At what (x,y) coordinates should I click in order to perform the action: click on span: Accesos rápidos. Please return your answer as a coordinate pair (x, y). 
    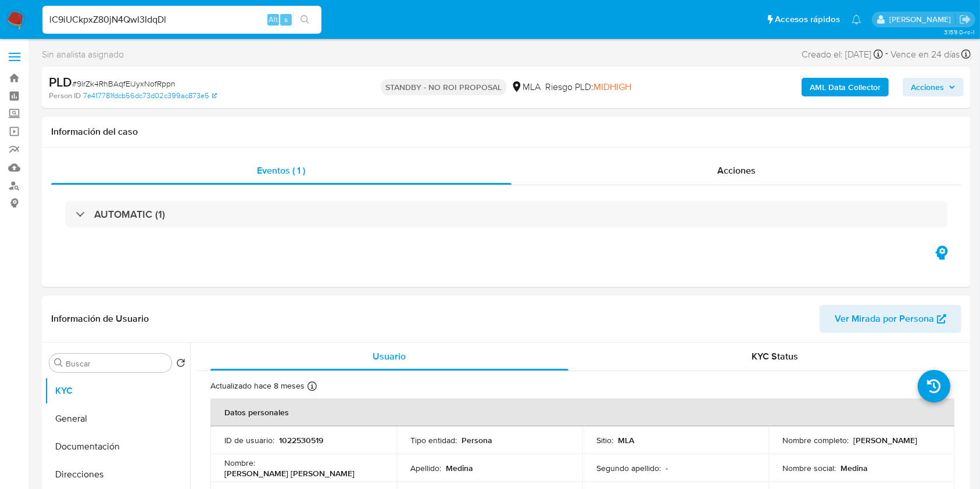
    Looking at the image, I should click on (808, 19).